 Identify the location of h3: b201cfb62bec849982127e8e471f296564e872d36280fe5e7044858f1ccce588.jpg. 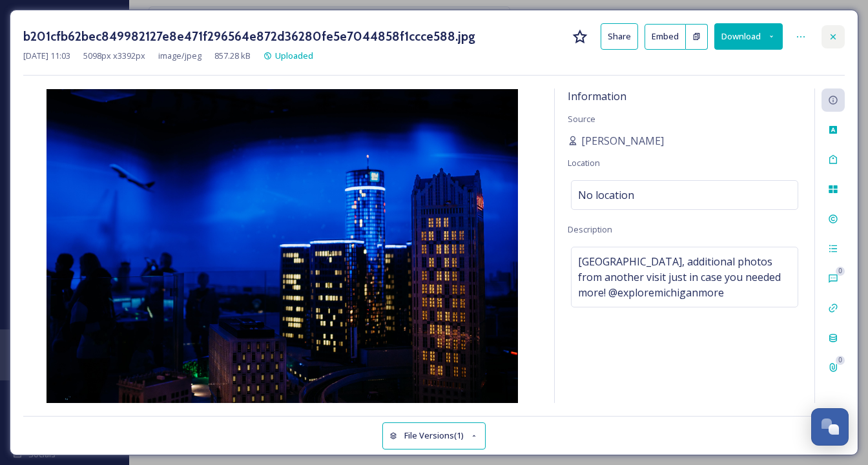
(249, 36).